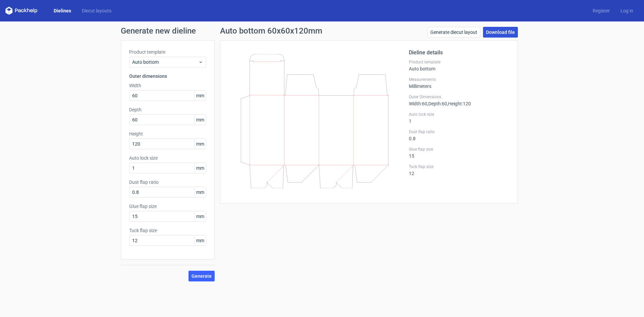 The width and height of the screenshot is (644, 317). Describe the element at coordinates (271, 31) in the screenshot. I see `h1: Auto bottom 60x60x120mm` at that location.